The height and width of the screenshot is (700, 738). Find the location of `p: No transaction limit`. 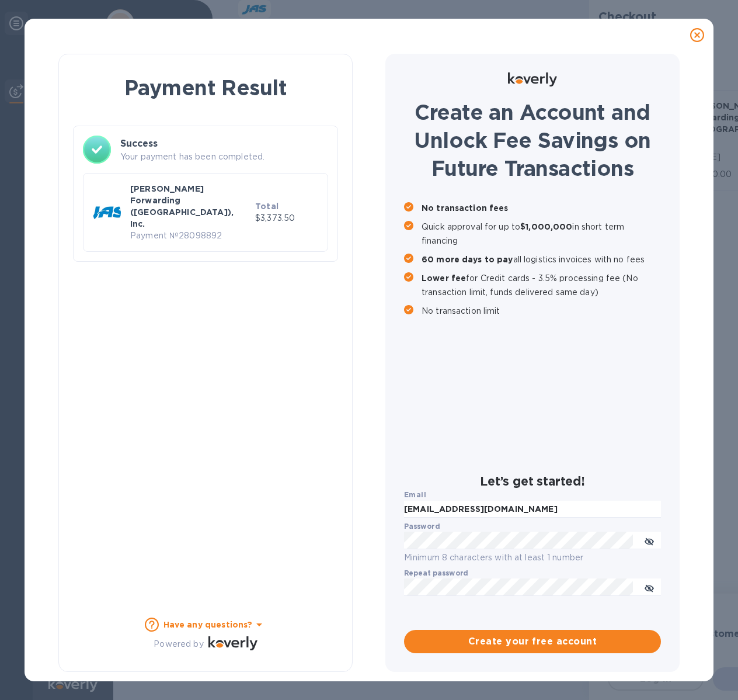

p: No transaction limit is located at coordinates (541, 311).